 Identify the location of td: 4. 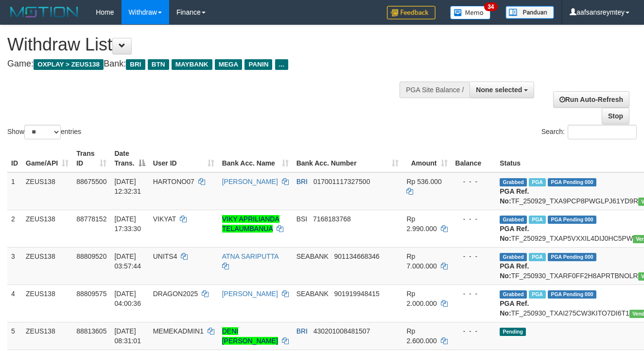
(15, 303).